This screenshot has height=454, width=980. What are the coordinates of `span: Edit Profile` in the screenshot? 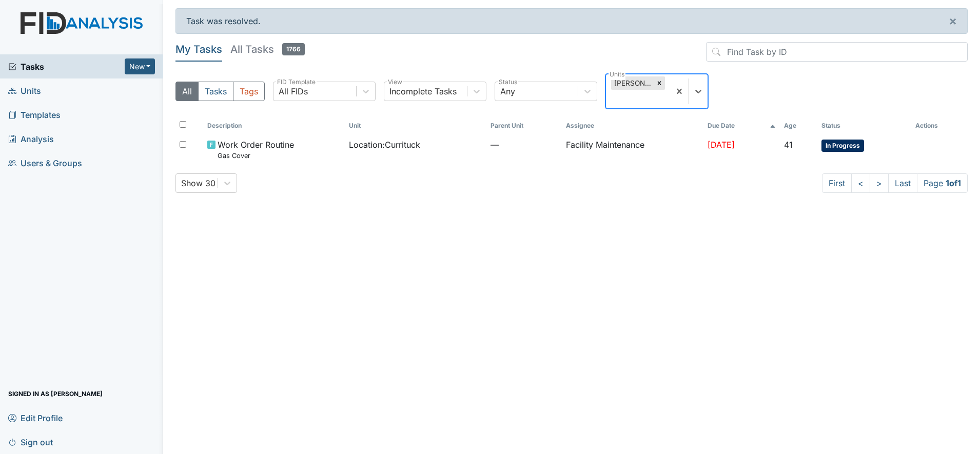 It's located at (36, 418).